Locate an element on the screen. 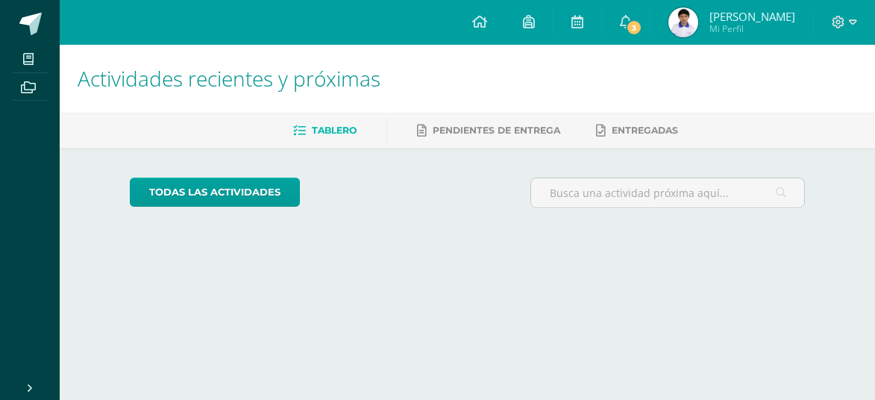 The width and height of the screenshot is (875, 400). a: Entregadas is located at coordinates (637, 131).